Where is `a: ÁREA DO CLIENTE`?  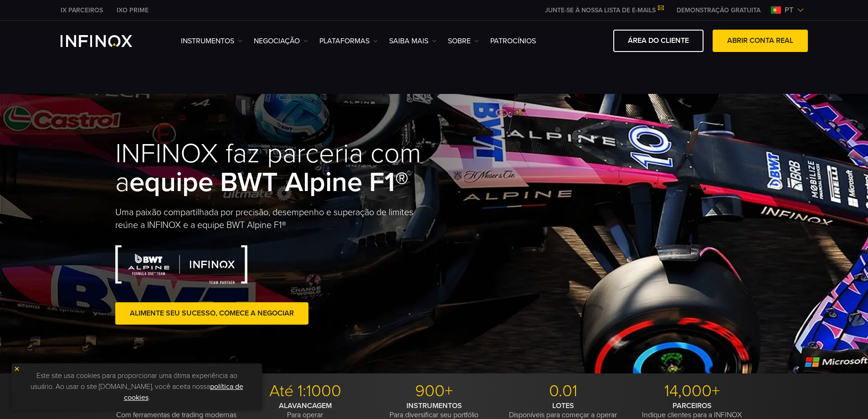 a: ÁREA DO CLIENTE is located at coordinates (658, 41).